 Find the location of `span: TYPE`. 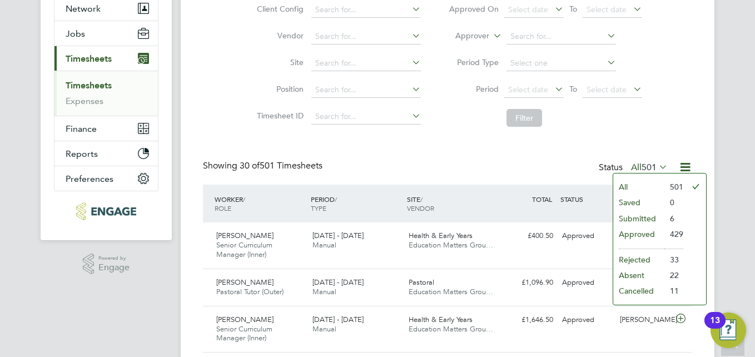

span: TYPE is located at coordinates (319, 208).